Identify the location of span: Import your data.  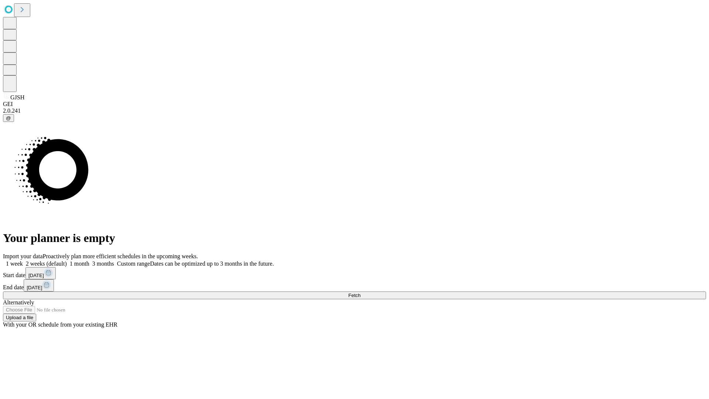
(23, 256).